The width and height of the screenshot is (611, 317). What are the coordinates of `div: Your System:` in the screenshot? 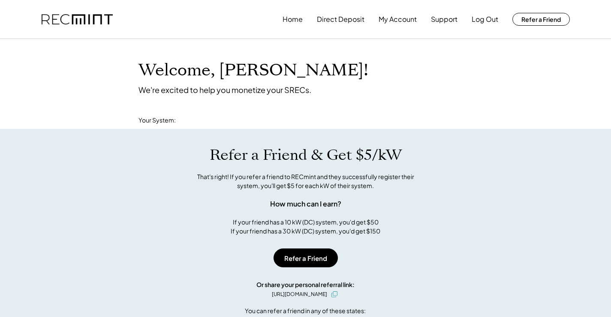 It's located at (157, 120).